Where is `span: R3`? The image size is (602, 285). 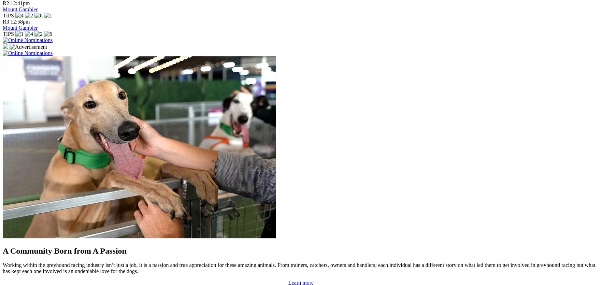 span: R3 is located at coordinates (6, 21).